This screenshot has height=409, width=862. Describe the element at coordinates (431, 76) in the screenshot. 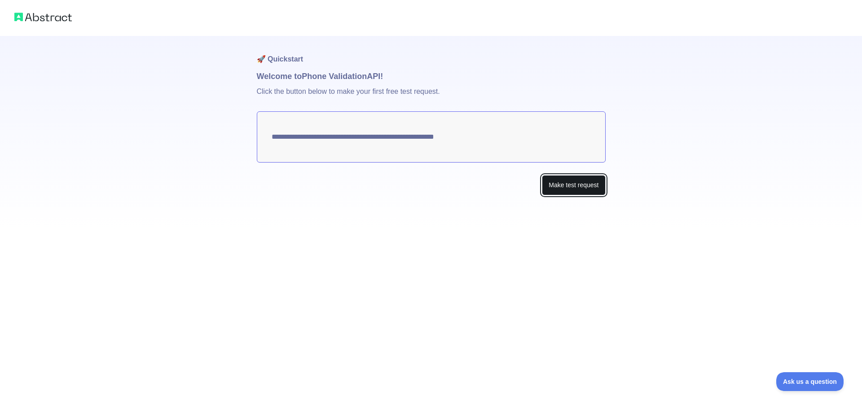

I see `h1: Welcome to Phone Validation API!` at that location.